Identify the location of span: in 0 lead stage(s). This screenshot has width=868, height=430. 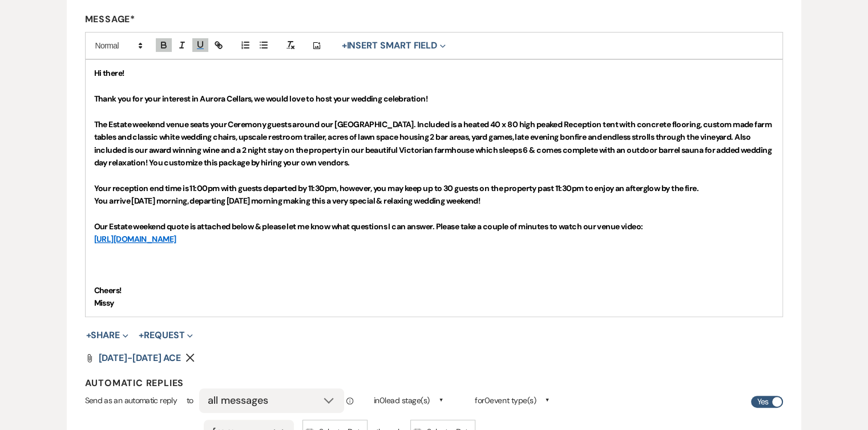
(402, 401).